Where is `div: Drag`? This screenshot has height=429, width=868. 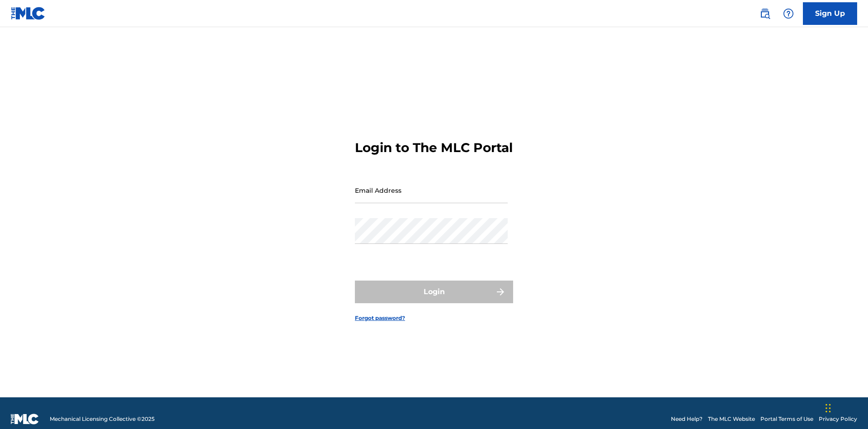 div: Drag is located at coordinates (828, 408).